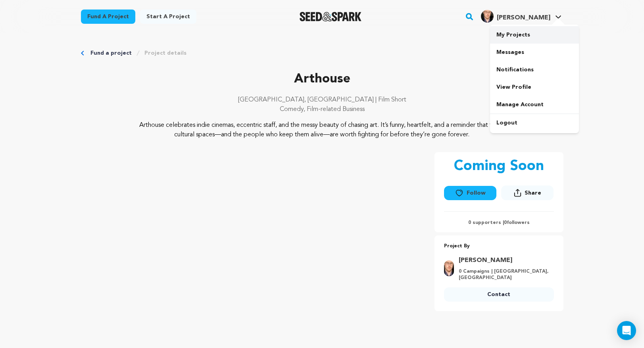 The image size is (644, 348). Describe the element at coordinates (499, 167) in the screenshot. I see `p: Coming Soon` at that location.